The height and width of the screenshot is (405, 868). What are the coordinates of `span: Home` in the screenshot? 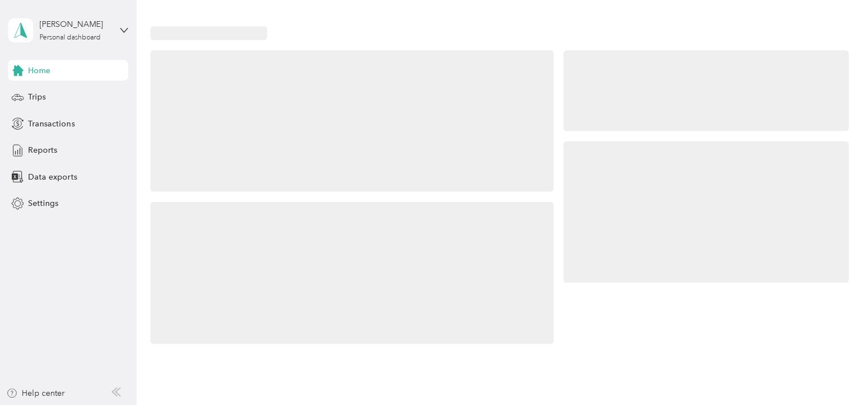 It's located at (39, 70).